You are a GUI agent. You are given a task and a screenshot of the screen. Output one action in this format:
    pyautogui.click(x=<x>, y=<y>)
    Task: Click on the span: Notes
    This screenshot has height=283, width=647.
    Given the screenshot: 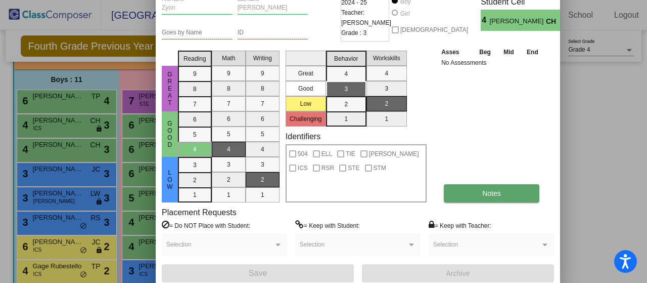 What is the action you would take?
    pyautogui.click(x=492, y=193)
    